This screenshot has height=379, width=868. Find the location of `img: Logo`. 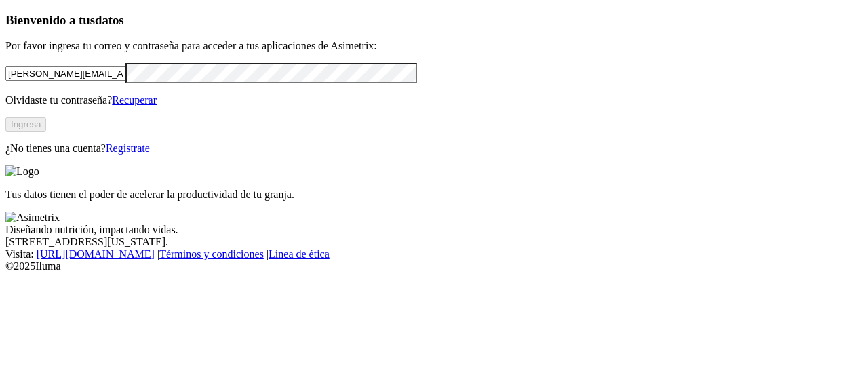

img: Logo is located at coordinates (22, 172).